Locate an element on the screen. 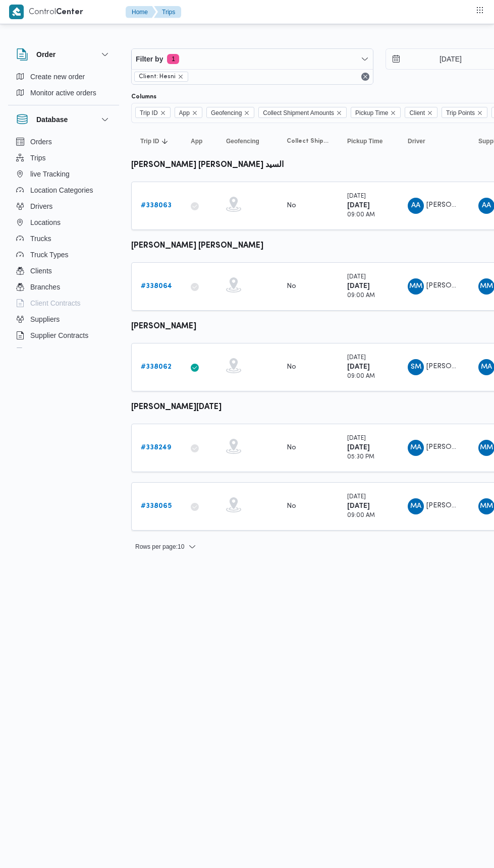  span: SM is located at coordinates (415, 367).